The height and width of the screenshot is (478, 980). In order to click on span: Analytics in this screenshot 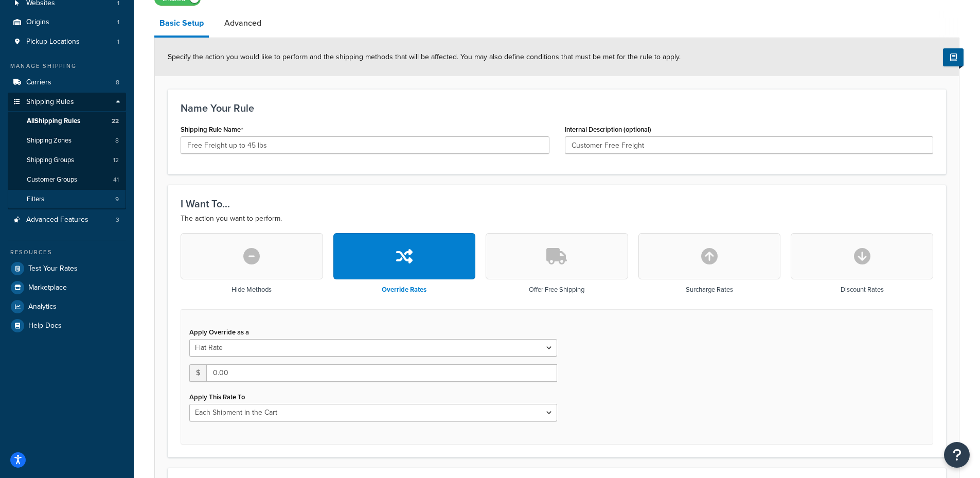, I will do `click(43, 307)`.